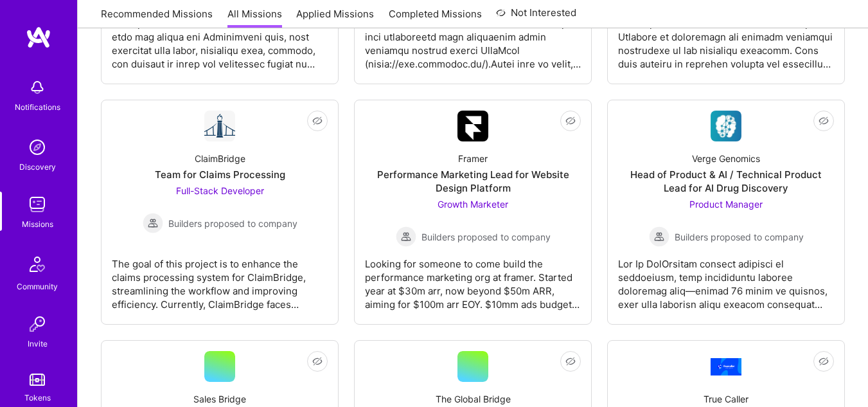 The image size is (868, 407). What do you see at coordinates (37, 286) in the screenshot?
I see `div: Community` at bounding box center [37, 286].